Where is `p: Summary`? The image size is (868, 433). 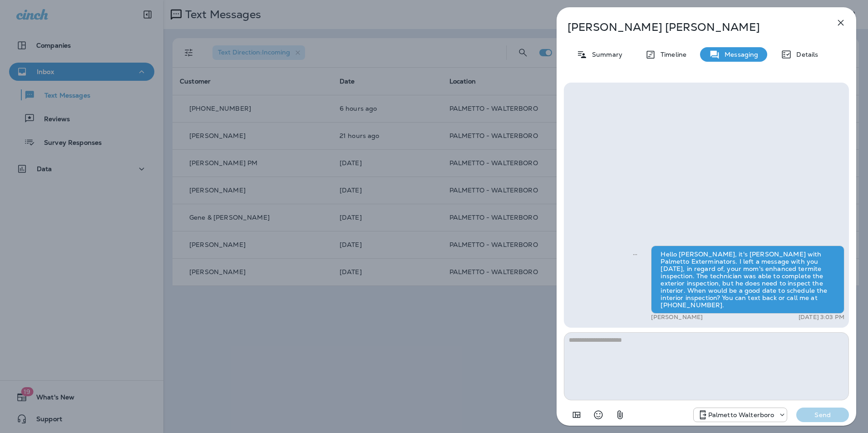
p: Summary is located at coordinates (604, 54).